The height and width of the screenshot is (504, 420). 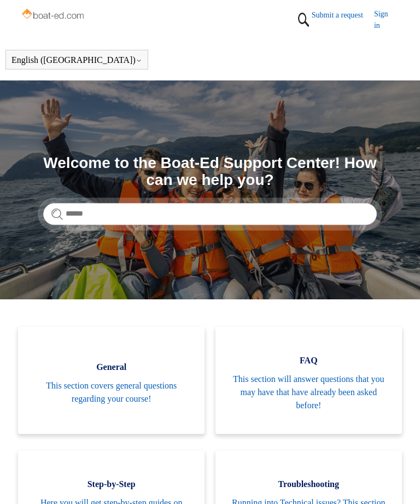 I want to click on a: FAQ This section will answer questions that you may have that have already been asked before!, so click(x=308, y=380).